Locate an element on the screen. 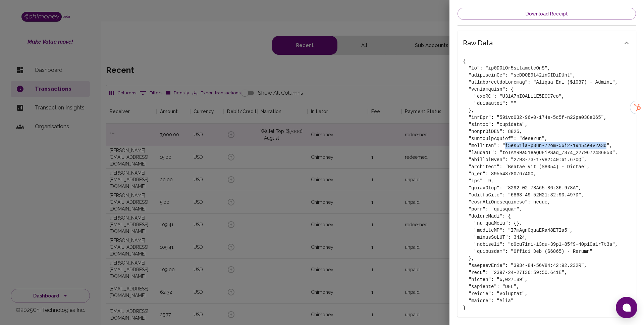 This screenshot has width=644, height=325. button: Open chat window is located at coordinates (627, 308).